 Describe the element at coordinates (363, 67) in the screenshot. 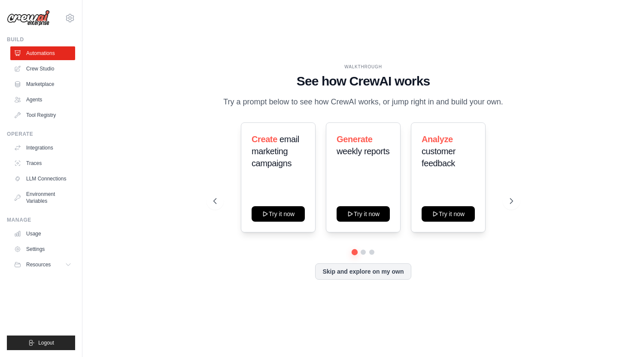

I see `div: WALKTHROUGH` at that location.